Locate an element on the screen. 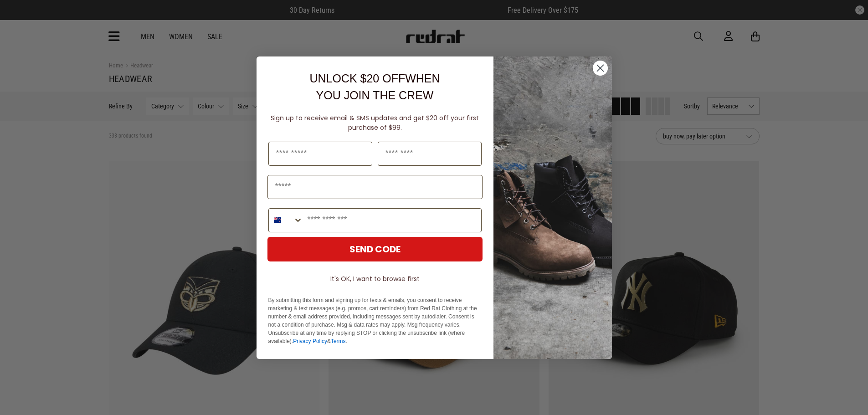  span: WHEN is located at coordinates (423, 78).